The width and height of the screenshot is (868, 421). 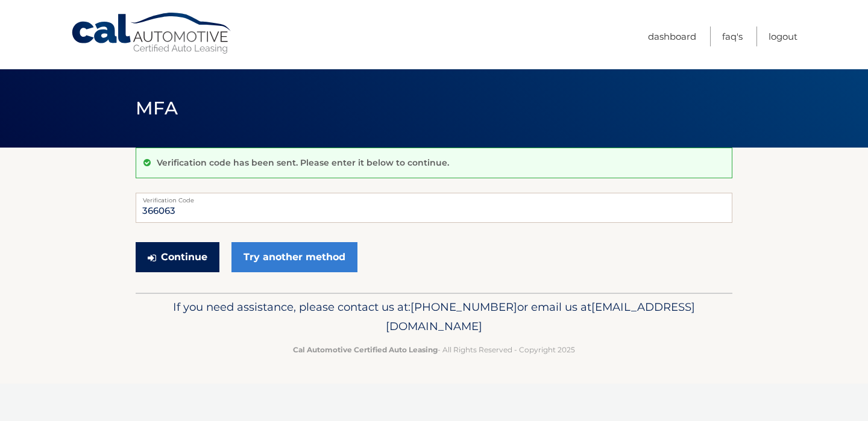 I want to click on input: Verification Code, so click(x=434, y=208).